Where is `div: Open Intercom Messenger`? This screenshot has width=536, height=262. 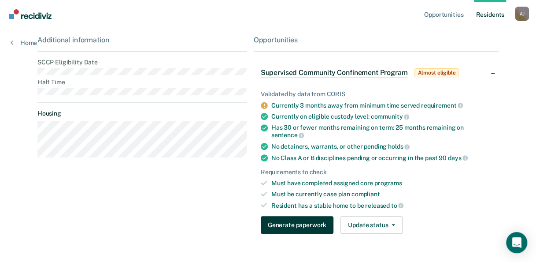 div: Open Intercom Messenger is located at coordinates (517, 242).